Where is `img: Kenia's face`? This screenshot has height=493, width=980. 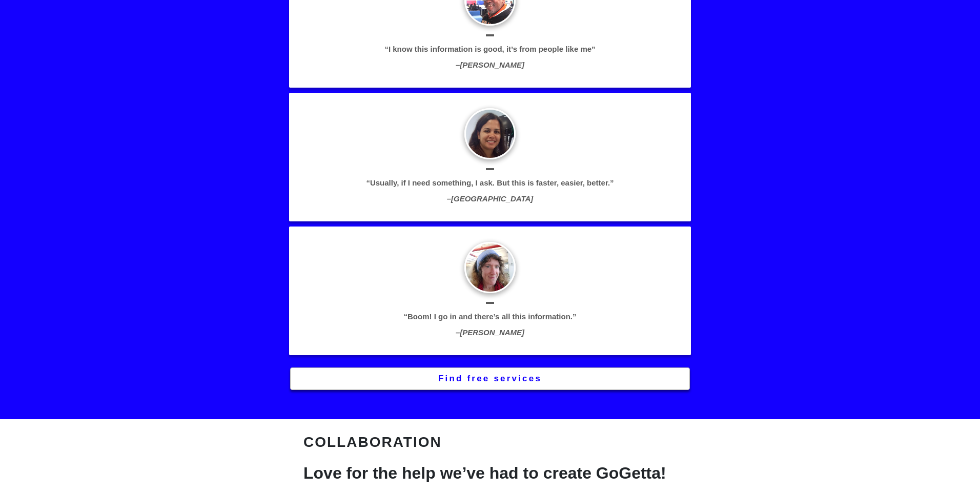
img: Kenia's face is located at coordinates (490, 134).